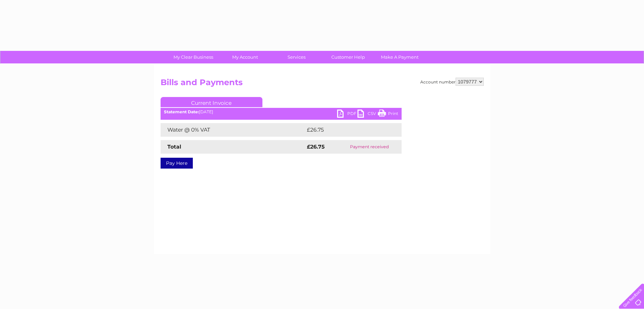  What do you see at coordinates (388, 114) in the screenshot?
I see `a: Print` at bounding box center [388, 114].